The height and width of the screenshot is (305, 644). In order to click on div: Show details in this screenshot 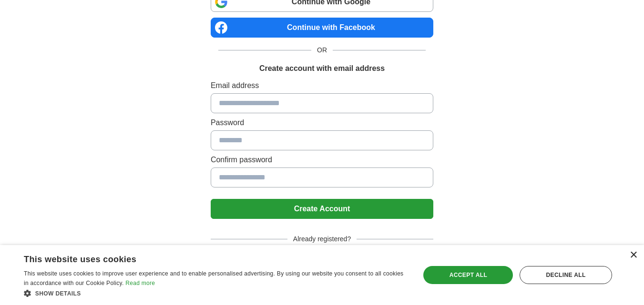, I will do `click(215, 294)`.